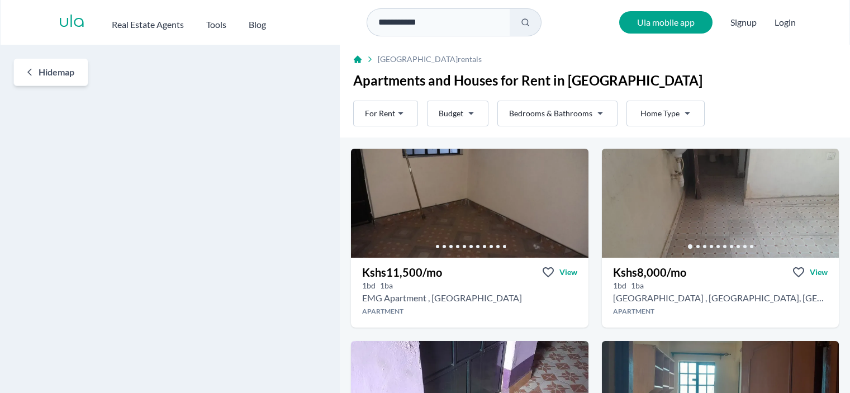 This screenshot has width=850, height=393. Describe the element at coordinates (257, 25) in the screenshot. I see `h2: Blog` at that location.